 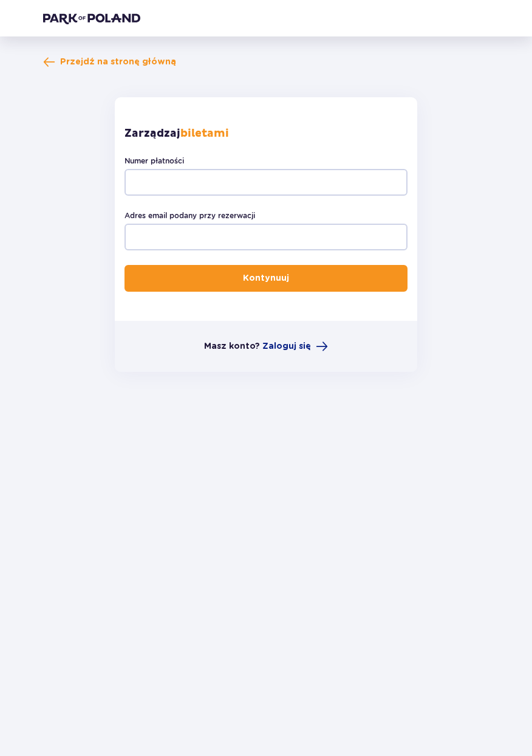 I want to click on span: Przejdź na stronę główną, so click(x=118, y=62).